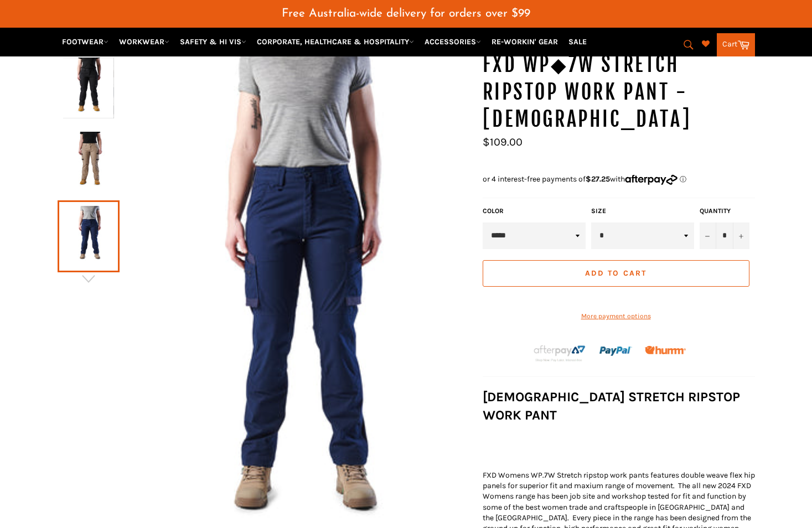 Image resolution: width=812 pixels, height=528 pixels. Describe the element at coordinates (616, 273) in the screenshot. I see `button: Add to Cart` at that location.